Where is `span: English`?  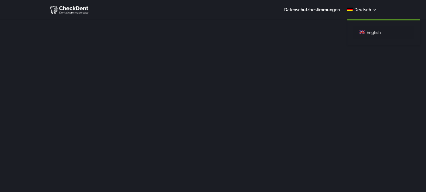 span: English is located at coordinates (374, 33).